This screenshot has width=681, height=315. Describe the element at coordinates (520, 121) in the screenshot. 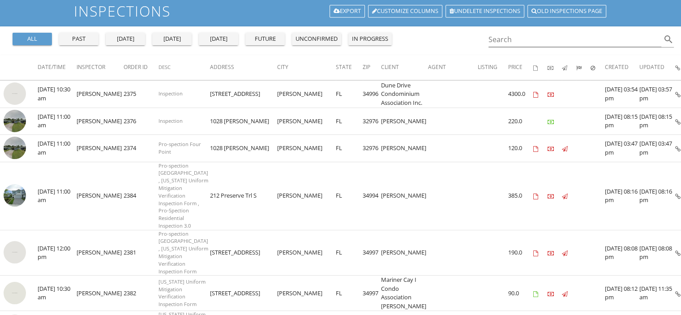

I see `td: 220.0` at that location.